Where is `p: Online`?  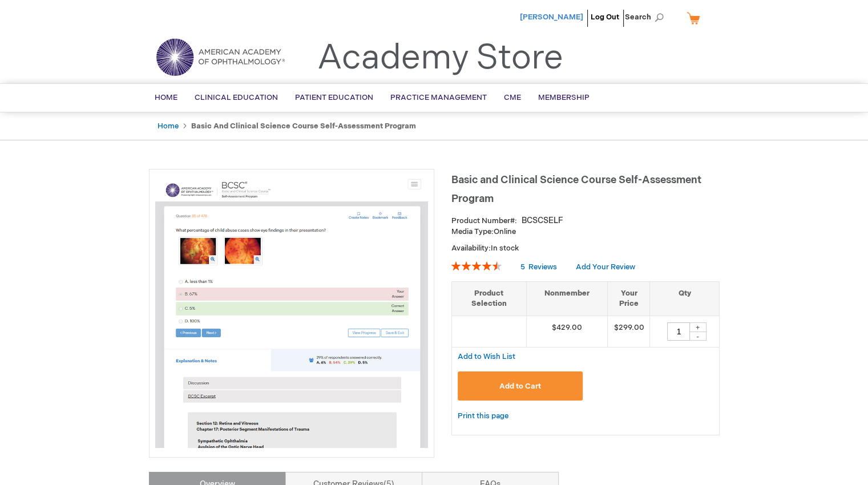
p: Online is located at coordinates (585, 232).